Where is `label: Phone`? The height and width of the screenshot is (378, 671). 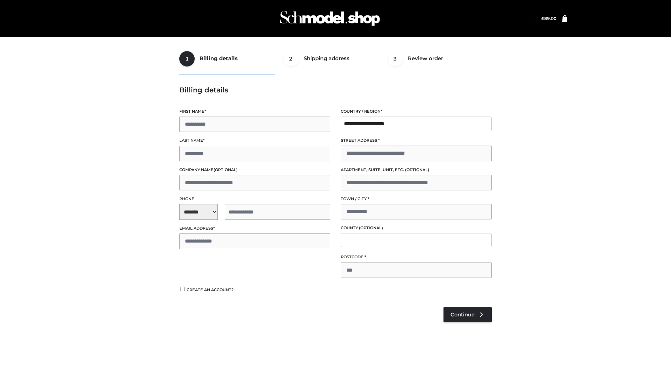
label: Phone is located at coordinates (255, 199).